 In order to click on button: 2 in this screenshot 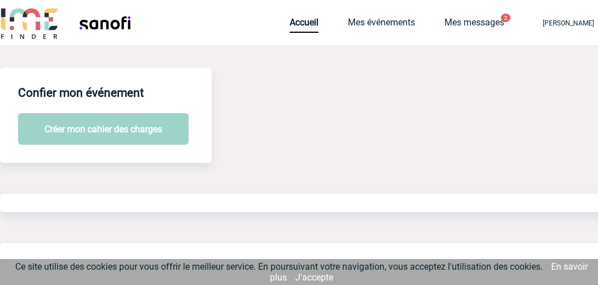, I will do `click(505, 18)`.